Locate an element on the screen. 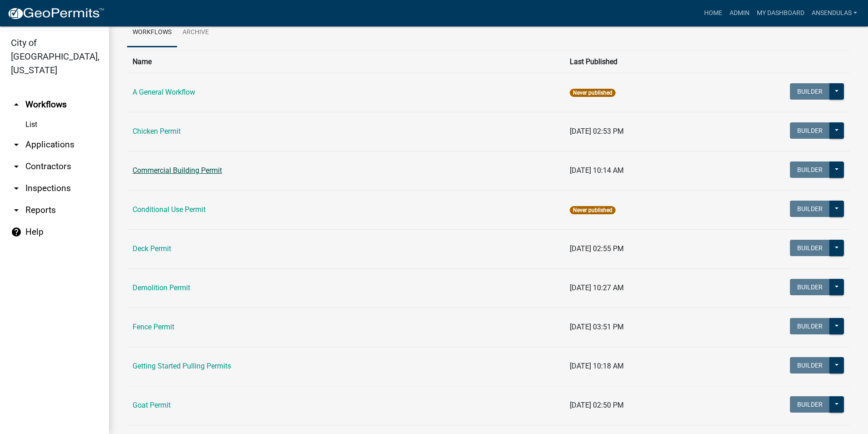  th: Name is located at coordinates (345, 61).